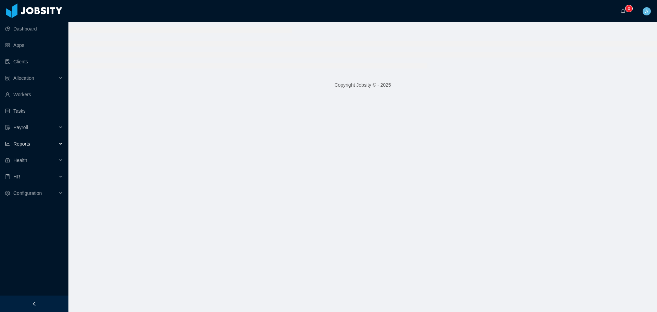 The width and height of the screenshot is (657, 312). Describe the element at coordinates (27, 193) in the screenshot. I see `span: Configuration` at that location.